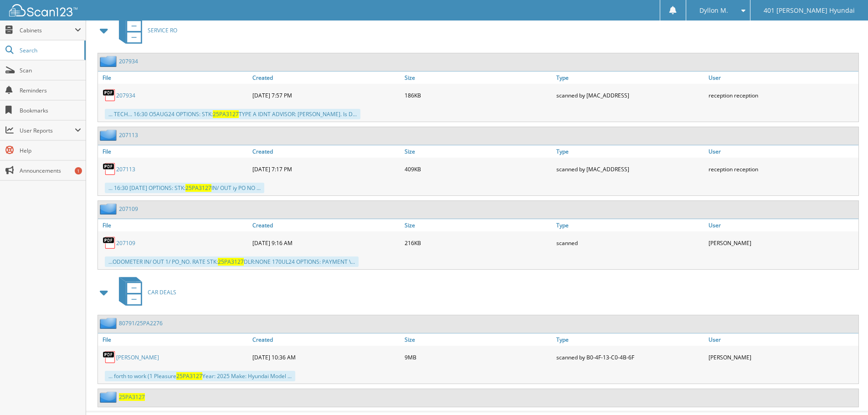  Describe the element at coordinates (78, 171) in the screenshot. I see `div: 1` at that location.